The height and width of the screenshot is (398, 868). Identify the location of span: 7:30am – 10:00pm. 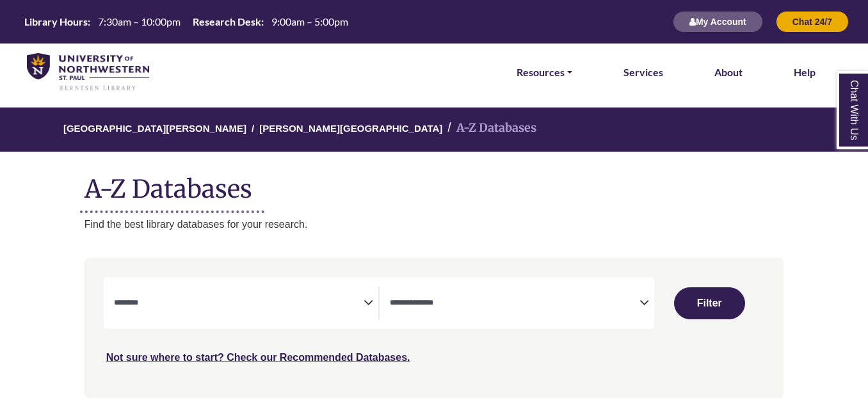
(139, 21).